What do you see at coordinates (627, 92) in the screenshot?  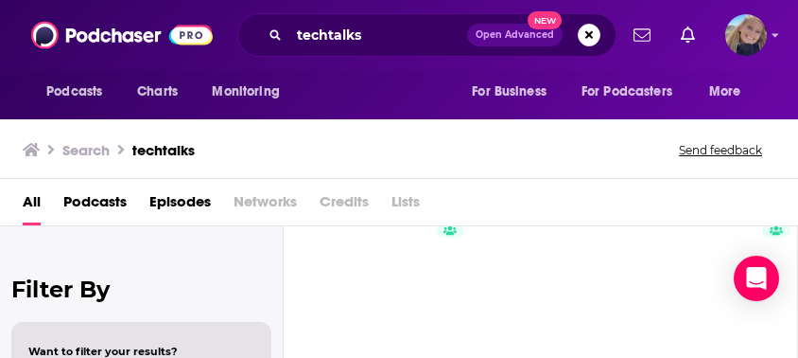 I see `span: For Podcasters` at bounding box center [627, 92].